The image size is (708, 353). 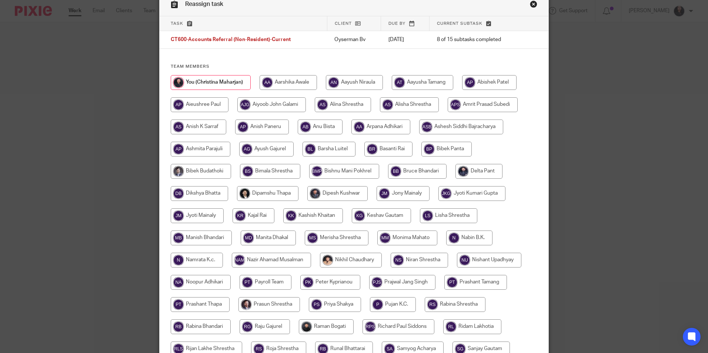 What do you see at coordinates (343, 23) in the screenshot?
I see `span: Client` at bounding box center [343, 23].